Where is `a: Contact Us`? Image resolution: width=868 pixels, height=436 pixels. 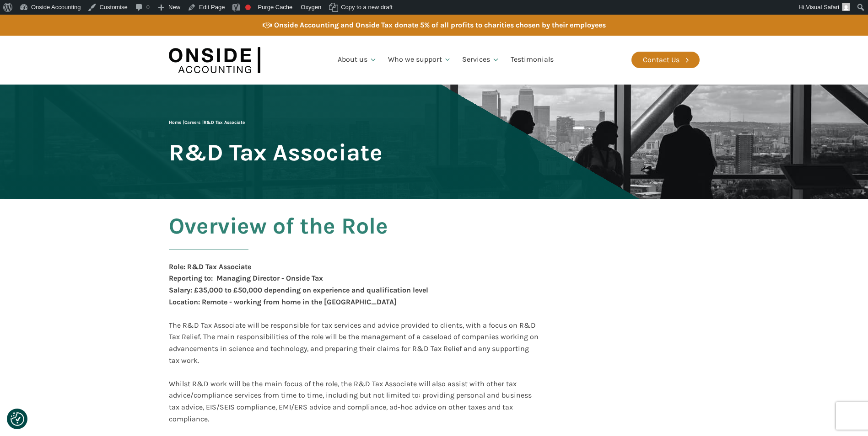
a: Contact Us is located at coordinates (666, 60).